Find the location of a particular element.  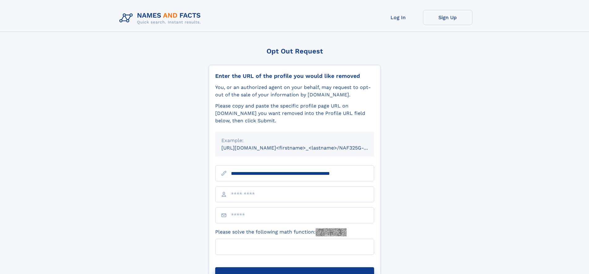

a: Log In is located at coordinates (398, 17).